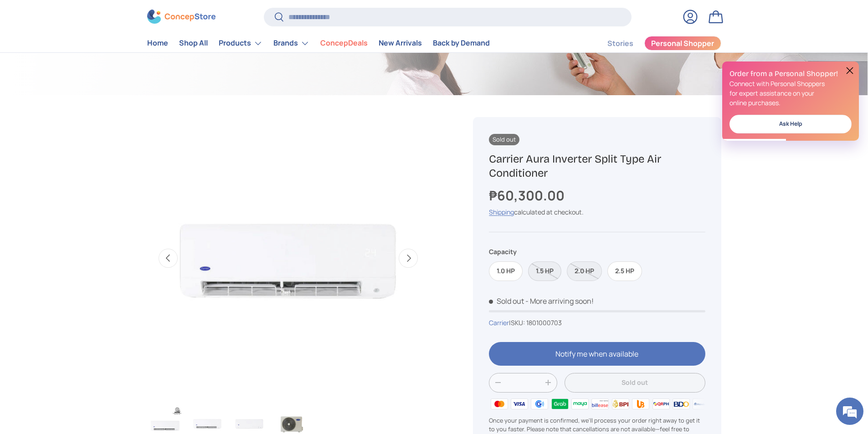  What do you see at coordinates (653, 43) in the screenshot?
I see `nav: Secondary` at bounding box center [653, 43].